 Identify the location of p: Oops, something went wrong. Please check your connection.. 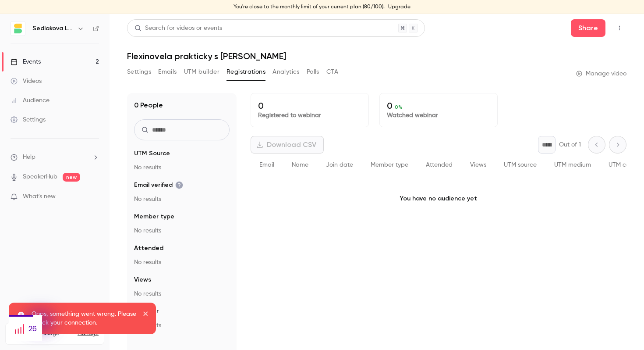
(84, 318).